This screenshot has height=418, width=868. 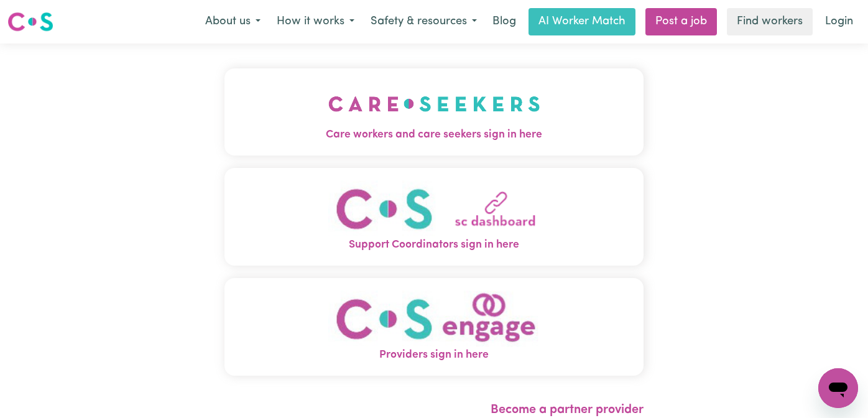 I want to click on a: AI Worker Match, so click(x=582, y=22).